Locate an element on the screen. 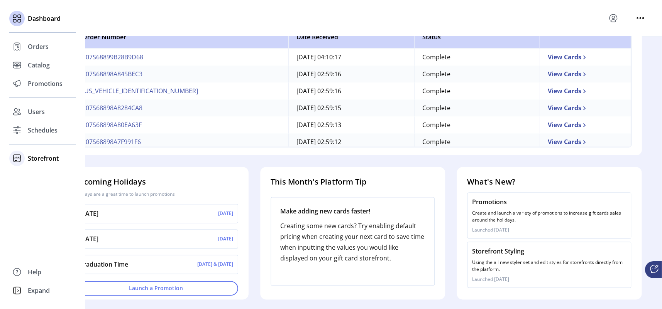 This screenshot has height=309, width=662. span: Launch a Promotion is located at coordinates (156, 289).